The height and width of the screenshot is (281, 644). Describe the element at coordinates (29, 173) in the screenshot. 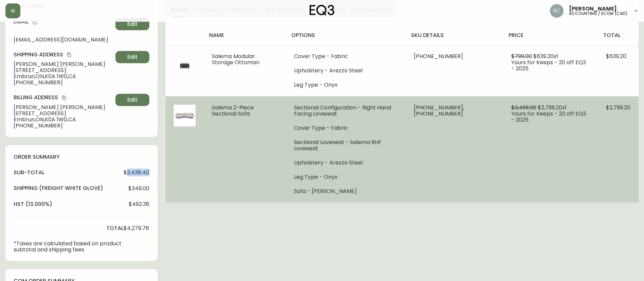

I see `h4: sub-total` at that location.